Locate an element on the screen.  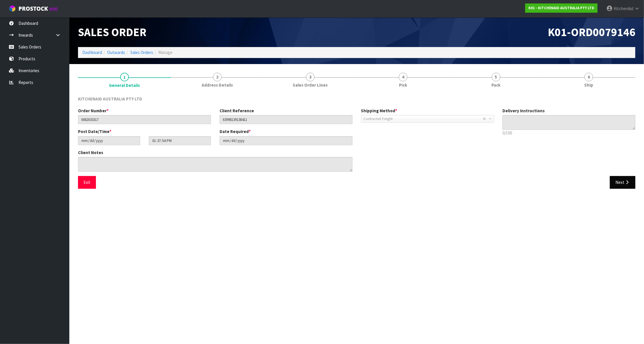
span: 5 is located at coordinates (496, 77).